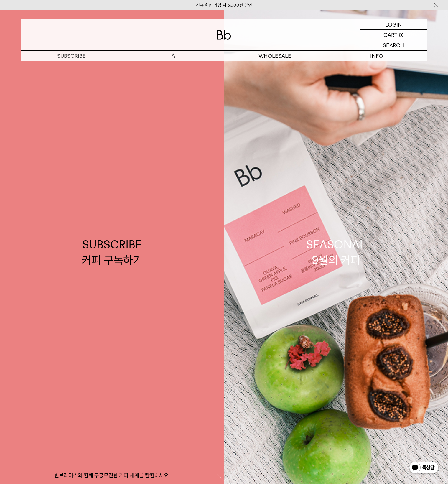  I want to click on p: SEARCH, so click(393, 45).